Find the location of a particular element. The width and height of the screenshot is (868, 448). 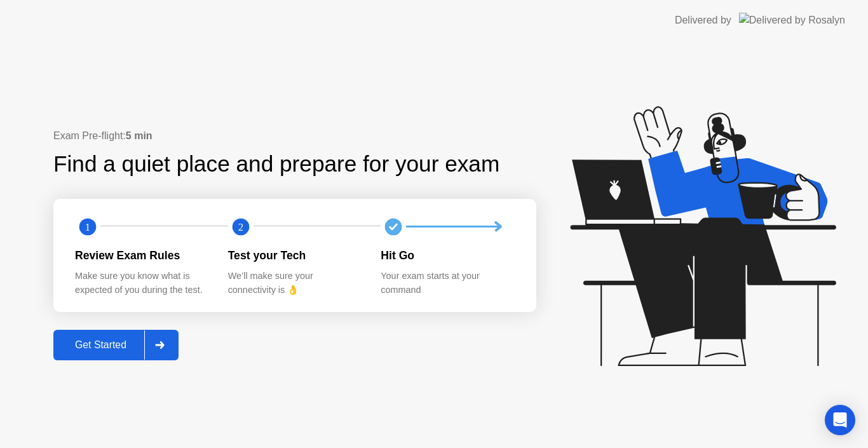

img: Delivered by Rosalyn is located at coordinates (792, 20).